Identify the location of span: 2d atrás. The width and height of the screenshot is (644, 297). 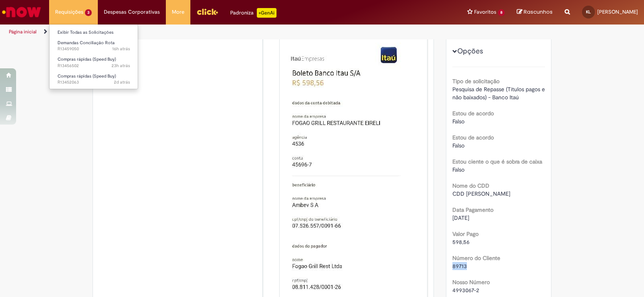
(122, 82).